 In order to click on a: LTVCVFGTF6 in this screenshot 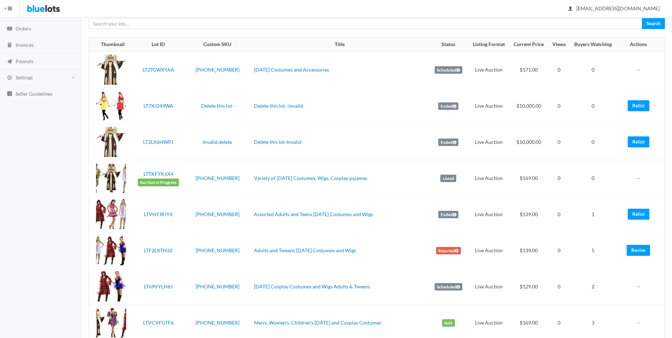, I will do `click(158, 322)`.